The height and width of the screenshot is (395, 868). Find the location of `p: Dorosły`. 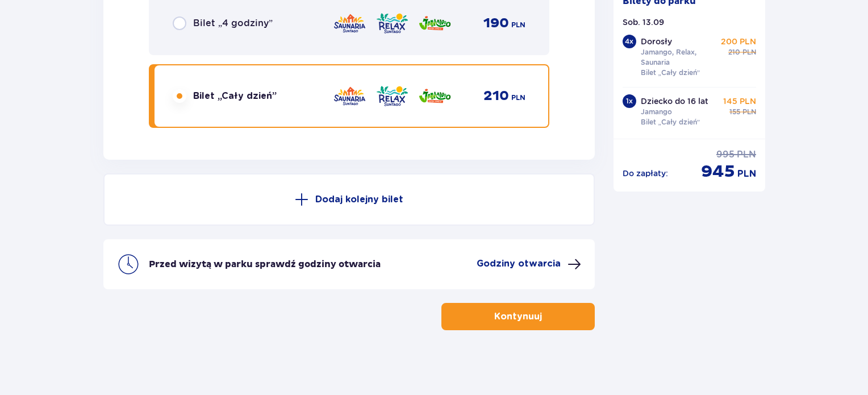

p: Dorosły is located at coordinates (656, 41).